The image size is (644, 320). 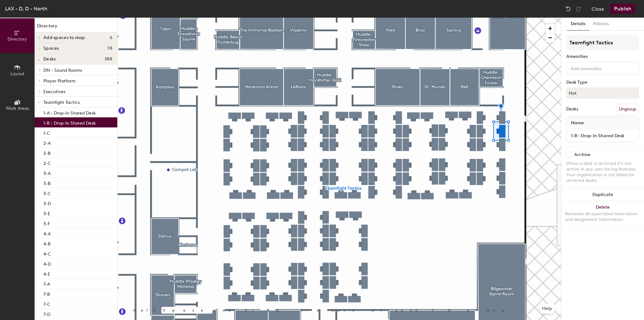 I want to click on div: LAX - D, D - North, so click(x=26, y=8).